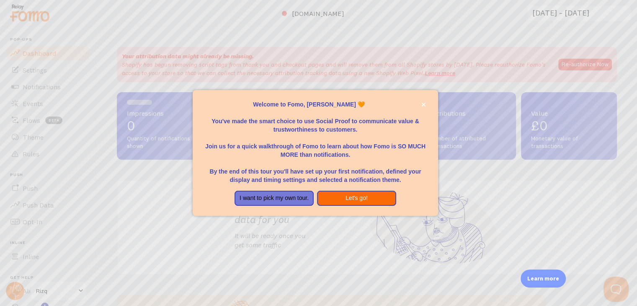 This screenshot has width=637, height=306. Describe the element at coordinates (315, 153) in the screenshot. I see `div: Welcome to Fomo, Baaley Osman 🧡You&amp;#39;ve made the smart choice to use Social Proof to commun...` at that location.